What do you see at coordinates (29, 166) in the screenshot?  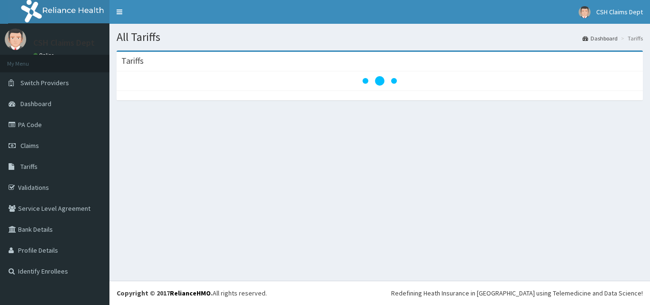 I see `span: Tariffs` at bounding box center [29, 166].